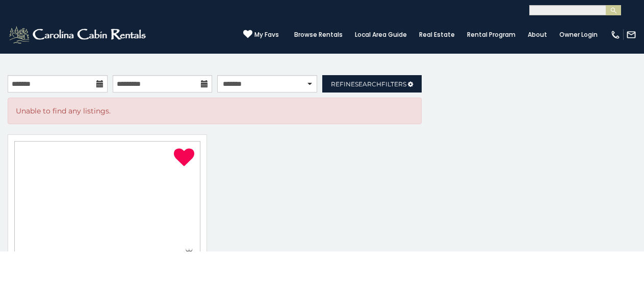 This screenshot has height=299, width=644. What do you see at coordinates (369, 84) in the screenshot?
I see `span: Refine Filters` at bounding box center [369, 84].